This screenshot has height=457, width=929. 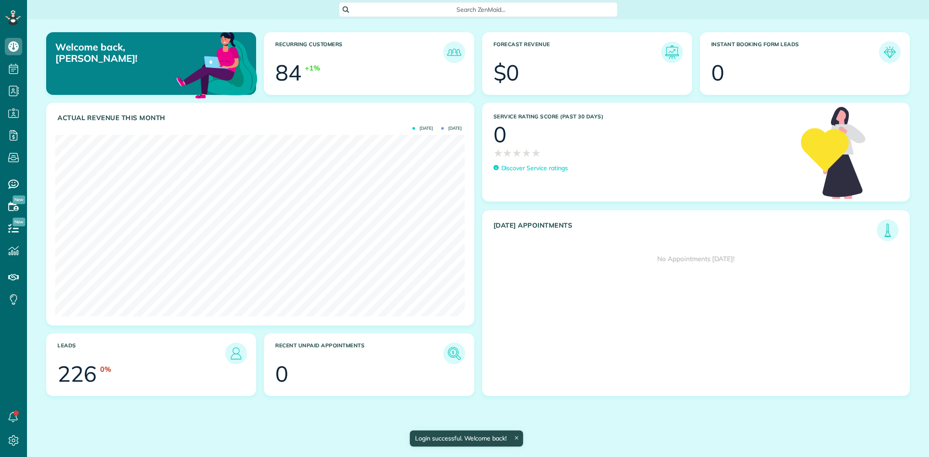 What do you see at coordinates (359, 52) in the screenshot?
I see `h3: Recurring Customers` at bounding box center [359, 52].